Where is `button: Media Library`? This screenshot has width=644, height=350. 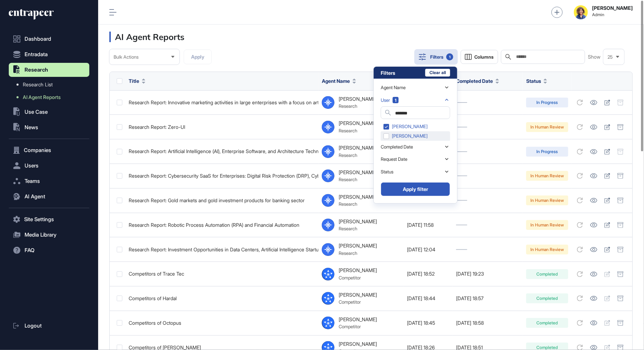
button: Media Library is located at coordinates (49, 234).